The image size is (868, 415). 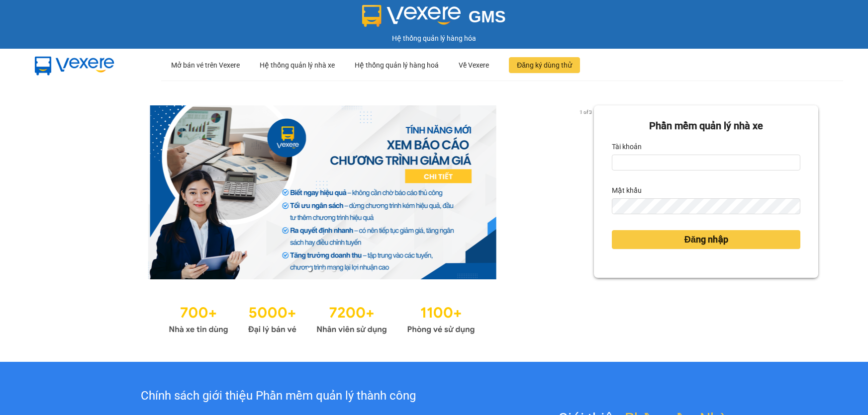 I want to click on div: Phần mềm quản lý nhà xe, so click(x=706, y=126).